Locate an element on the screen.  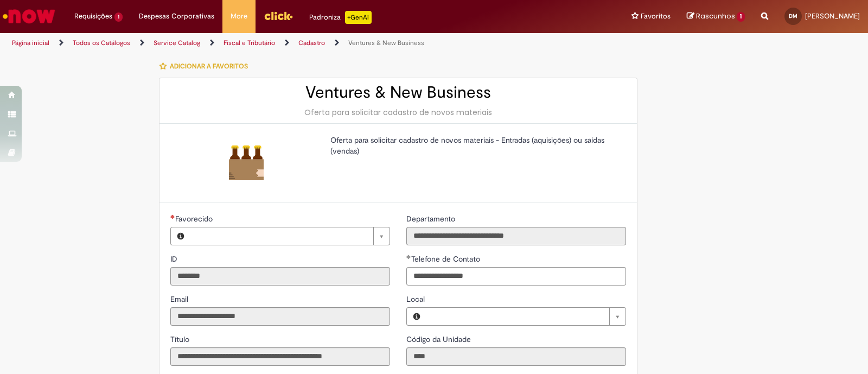
a: Limpar campo Favorecido is located at coordinates (290, 236).